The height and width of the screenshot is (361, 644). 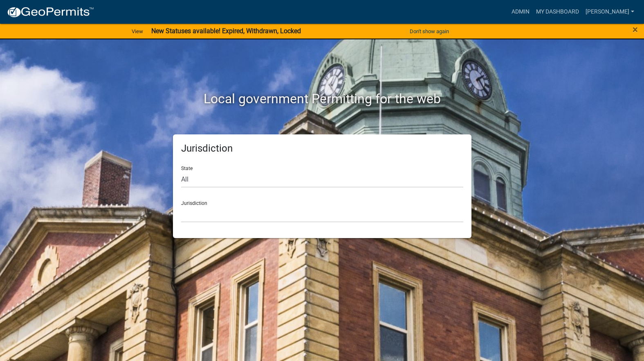 I want to click on h5: Jurisdiction, so click(x=322, y=148).